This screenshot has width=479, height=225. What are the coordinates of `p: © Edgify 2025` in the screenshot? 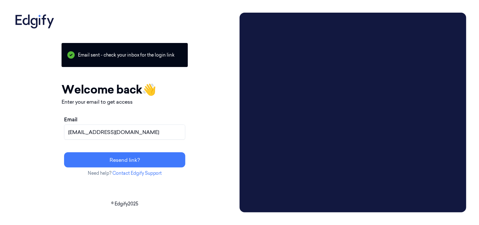 It's located at (125, 204).